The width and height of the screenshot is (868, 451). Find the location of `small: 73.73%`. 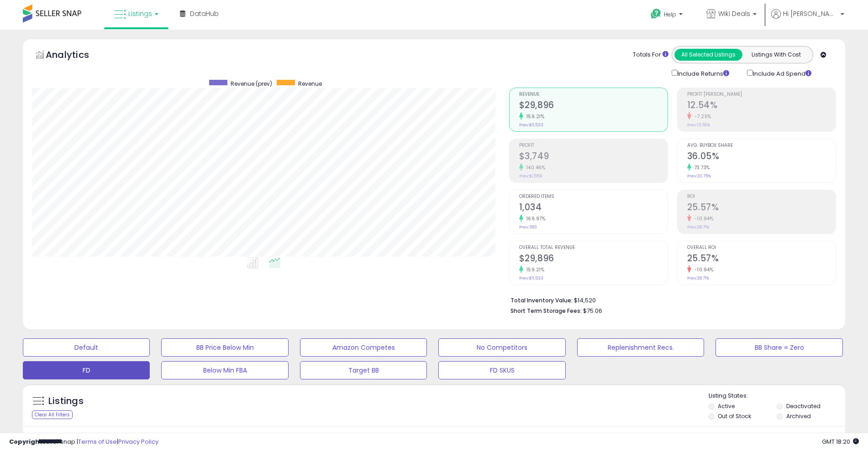

small: 73.73% is located at coordinates (700, 167).